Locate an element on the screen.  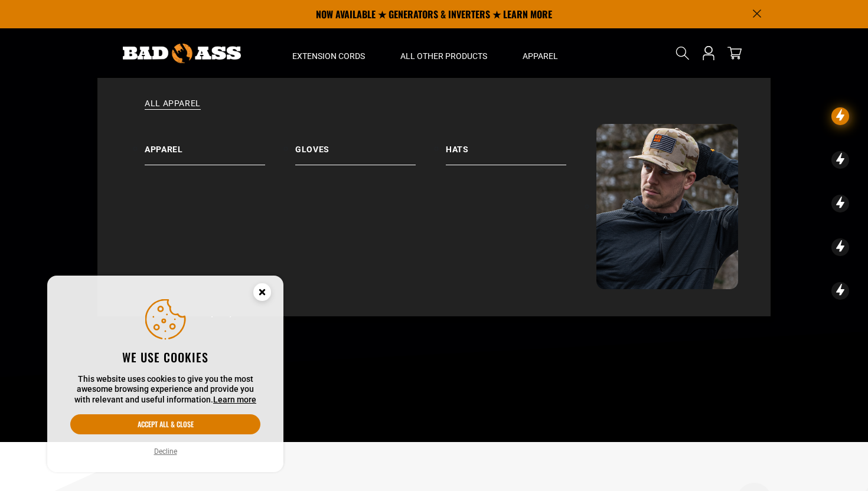
summary: Search is located at coordinates (682, 53).